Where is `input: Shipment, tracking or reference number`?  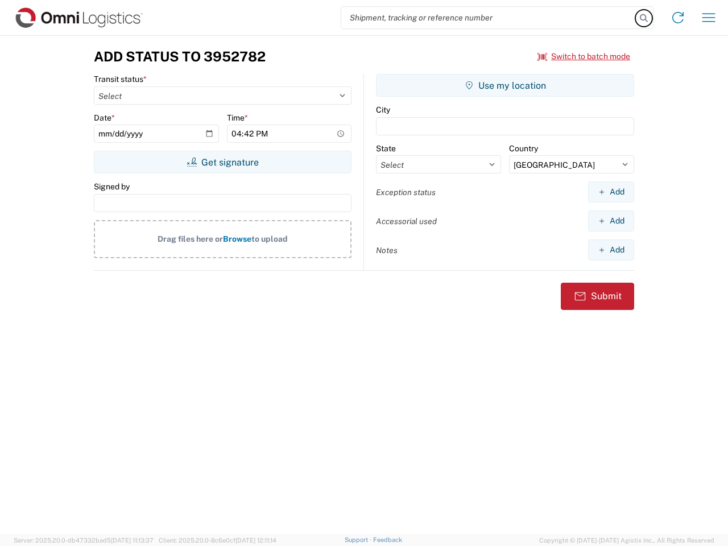
input: Shipment, tracking or reference number is located at coordinates (489, 18).